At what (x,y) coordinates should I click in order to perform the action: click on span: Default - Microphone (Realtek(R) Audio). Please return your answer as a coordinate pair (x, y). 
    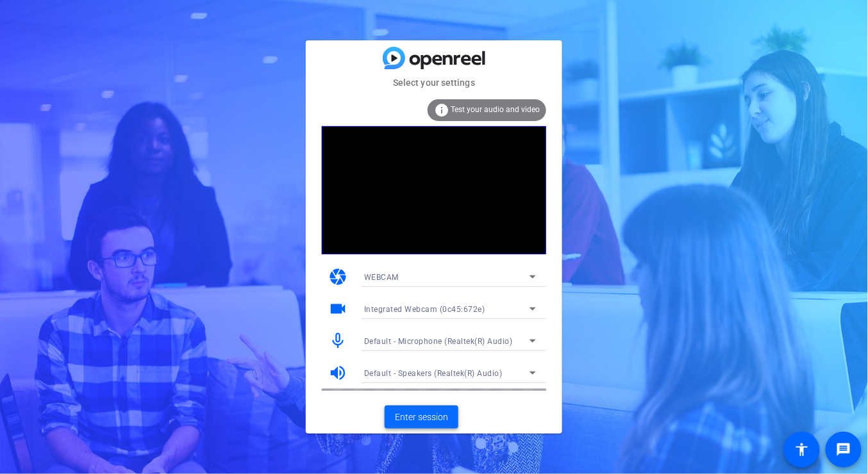
    Looking at the image, I should click on (439, 341).